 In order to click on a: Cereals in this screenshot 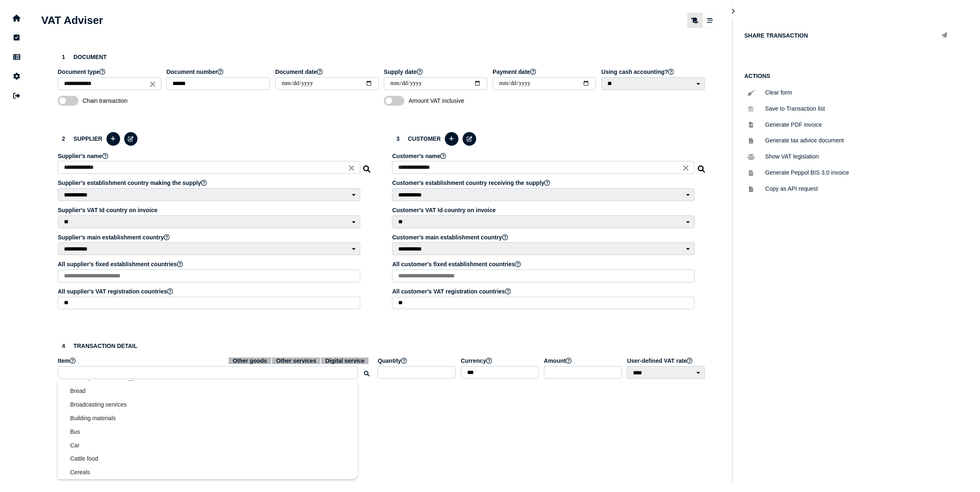, I will do `click(208, 472)`.